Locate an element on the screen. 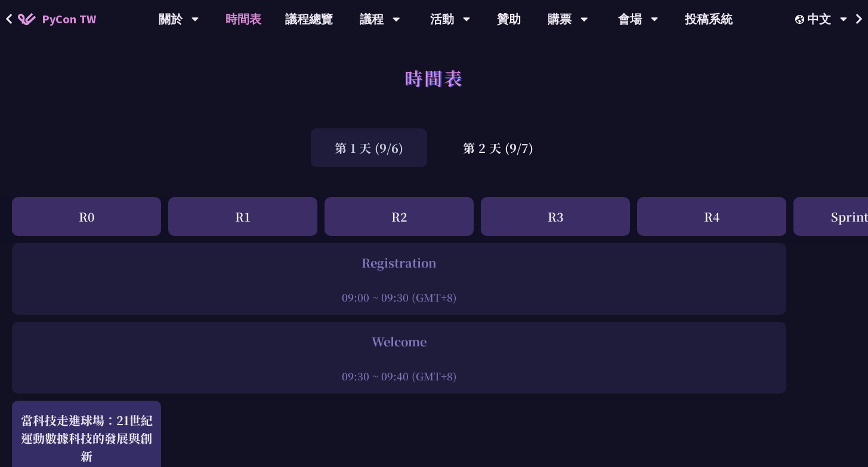  img: Home icon of PyCon TW 2025 is located at coordinates (27, 19).